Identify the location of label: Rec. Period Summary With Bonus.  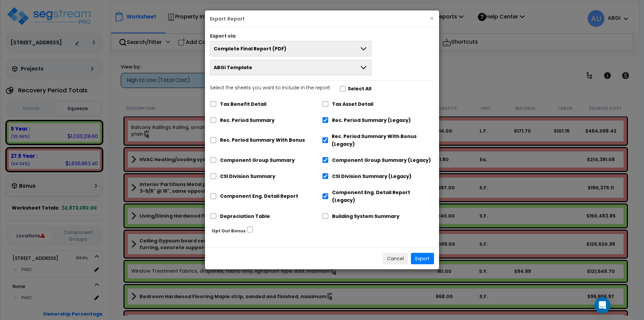
(262, 140).